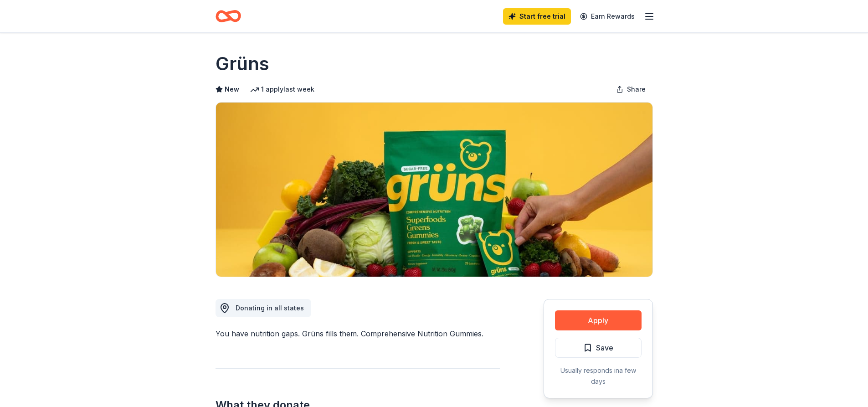 Image resolution: width=868 pixels, height=407 pixels. Describe the element at coordinates (228, 16) in the screenshot. I see `a: Home` at that location.